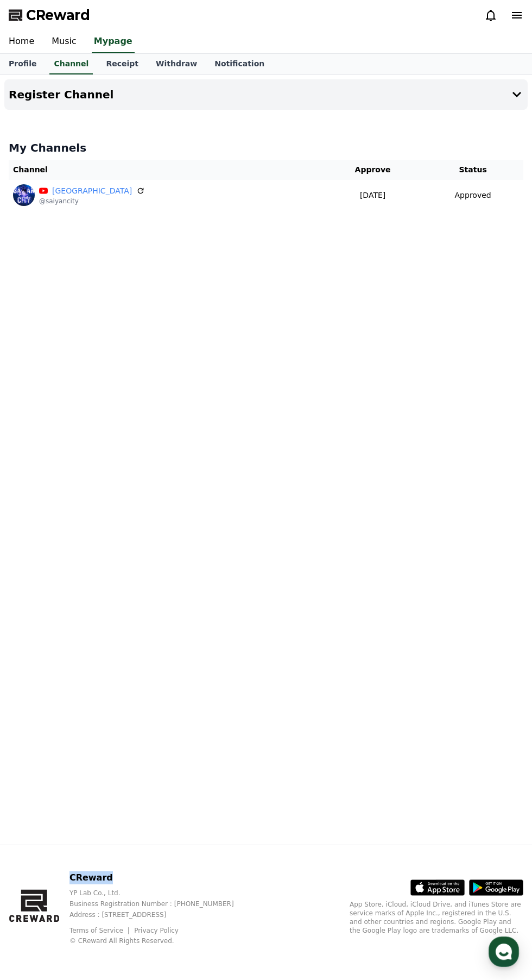 This screenshot has width=532, height=980. What do you see at coordinates (61, 94) in the screenshot?
I see `h4: Register Channel` at bounding box center [61, 94].